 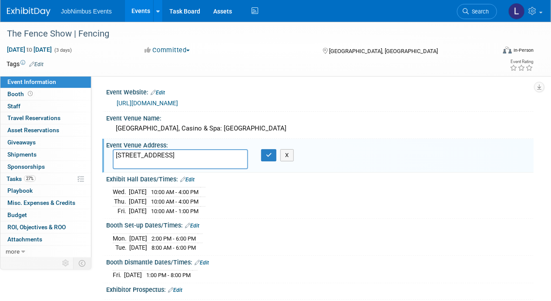 What do you see at coordinates (46, 155) in the screenshot?
I see `a: Shipments` at bounding box center [46, 155].